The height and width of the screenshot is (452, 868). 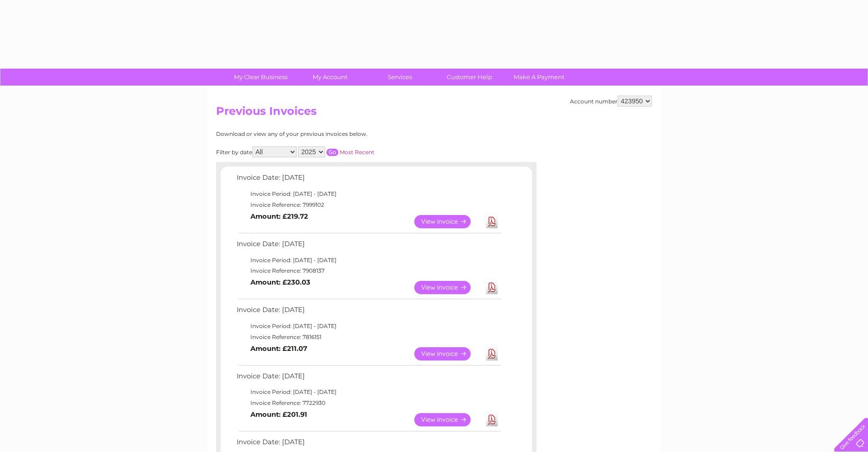 What do you see at coordinates (279, 348) in the screenshot?
I see `b: Amount: £211.07` at bounding box center [279, 348].